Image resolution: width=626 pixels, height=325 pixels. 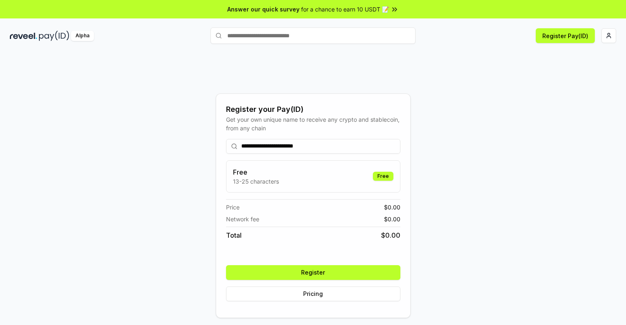 What do you see at coordinates (23, 36) in the screenshot?
I see `img: reveel_dark` at bounding box center [23, 36].